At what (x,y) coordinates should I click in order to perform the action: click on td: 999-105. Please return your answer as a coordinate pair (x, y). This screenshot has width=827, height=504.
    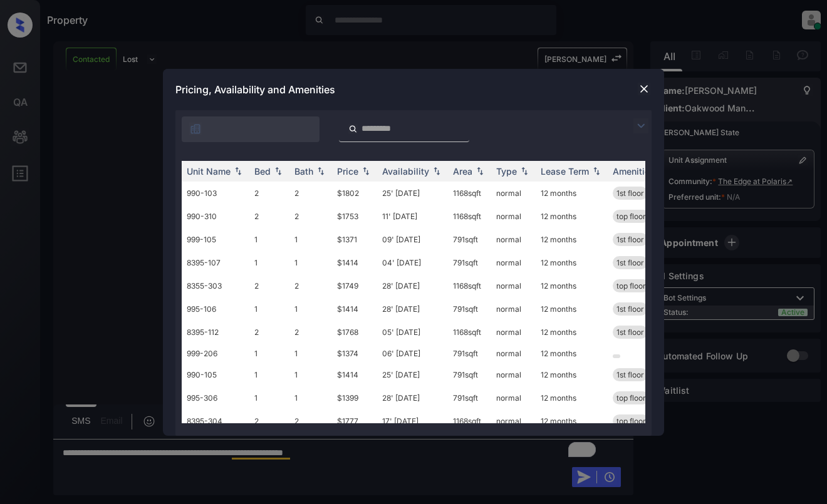
    Looking at the image, I should click on (216, 239).